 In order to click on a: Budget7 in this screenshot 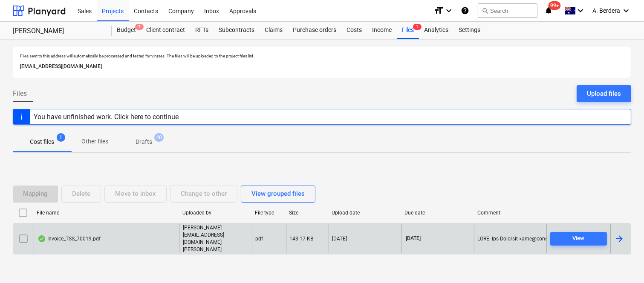, I will do `click(126, 30)`.